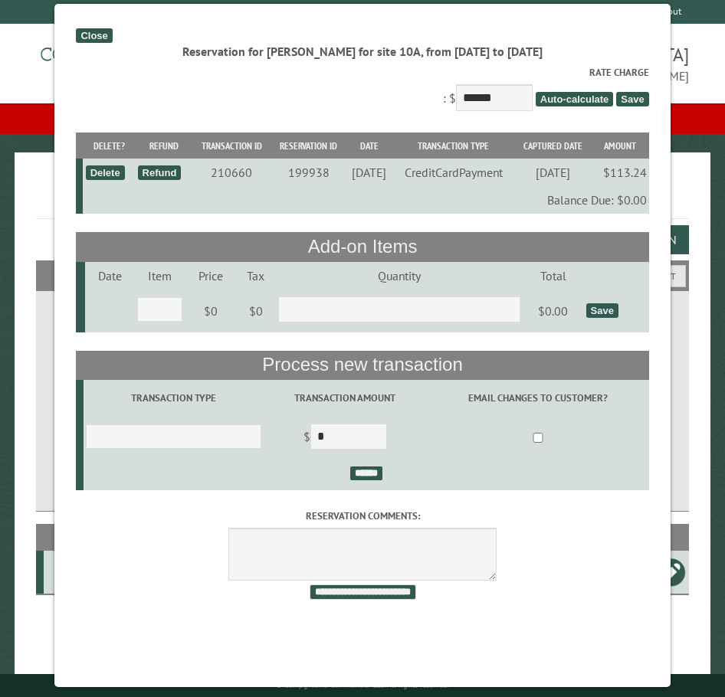  I want to click on td: $113.24, so click(620, 172).